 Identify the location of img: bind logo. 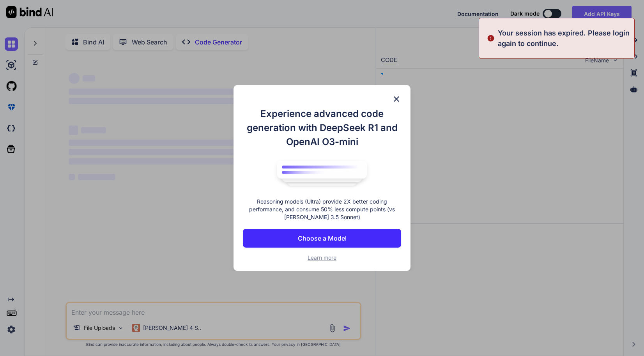
(322, 174).